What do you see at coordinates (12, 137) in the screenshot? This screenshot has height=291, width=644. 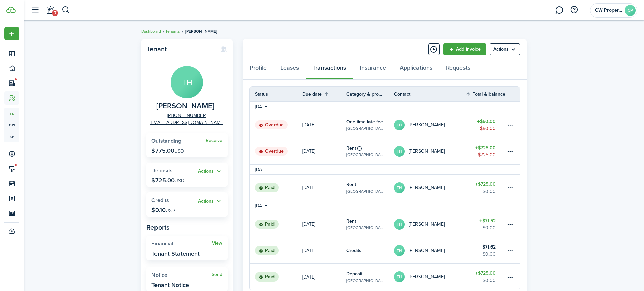 I see `span: sp` at bounding box center [12, 137].